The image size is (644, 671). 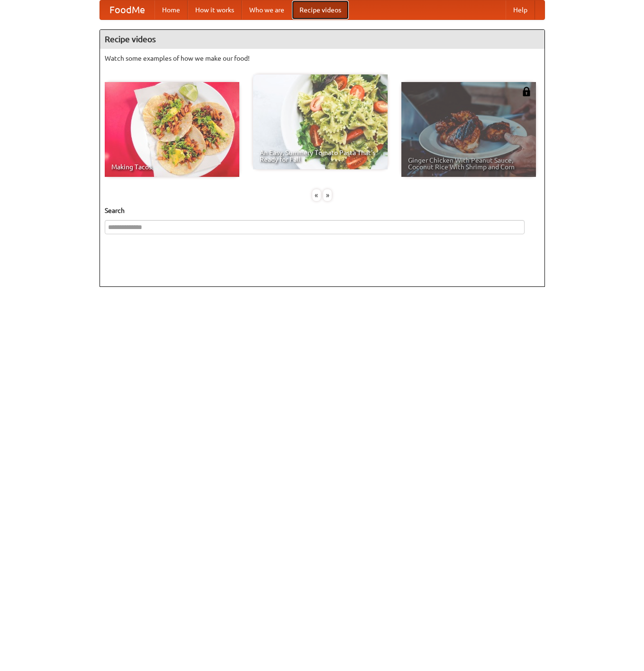 What do you see at coordinates (322, 59) in the screenshot?
I see `p: Watch some examples of how we make our food!` at bounding box center [322, 59].